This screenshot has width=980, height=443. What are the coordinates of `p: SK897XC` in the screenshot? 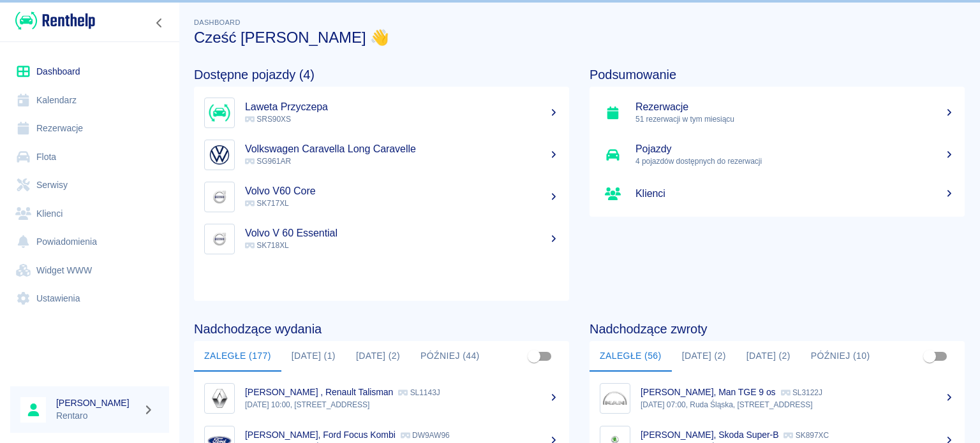 It's located at (805, 435).